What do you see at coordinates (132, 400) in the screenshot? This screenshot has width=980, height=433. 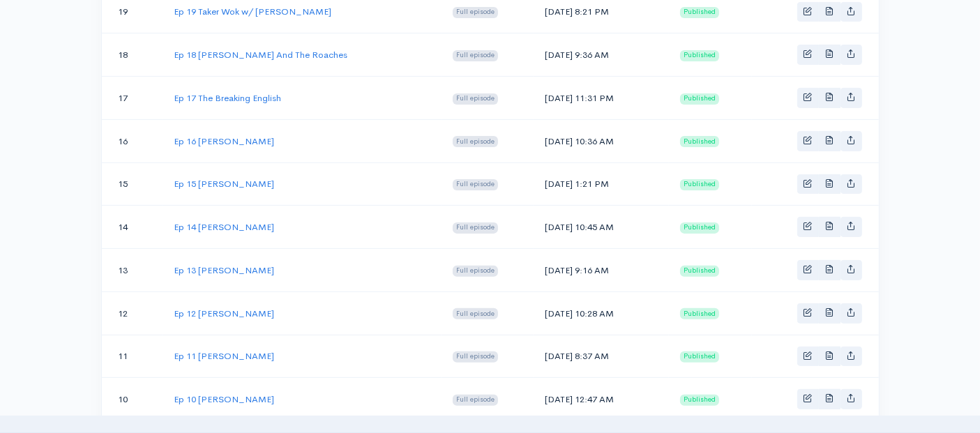 I see `td: 10` at bounding box center [132, 400].